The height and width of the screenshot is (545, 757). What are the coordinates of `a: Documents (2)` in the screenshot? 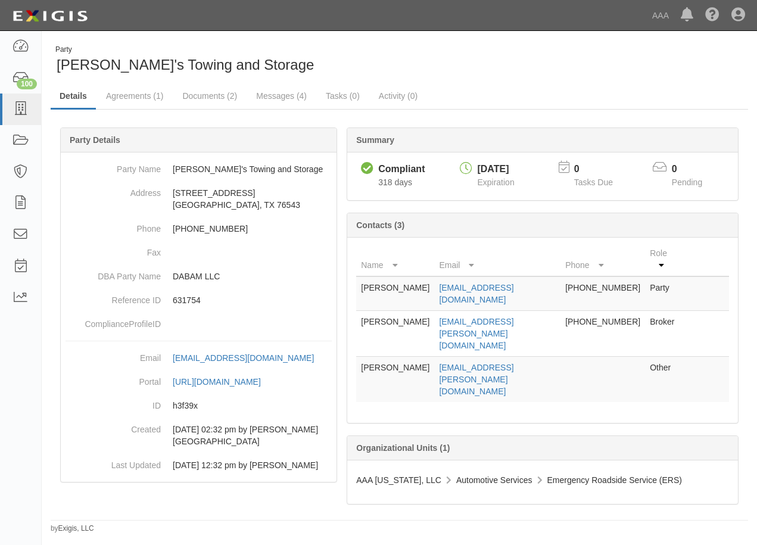 It's located at (210, 96).